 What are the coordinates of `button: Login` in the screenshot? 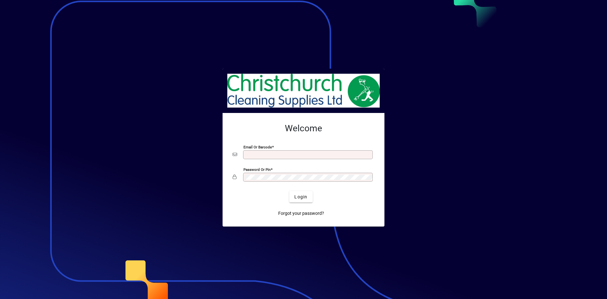 It's located at (301, 197).